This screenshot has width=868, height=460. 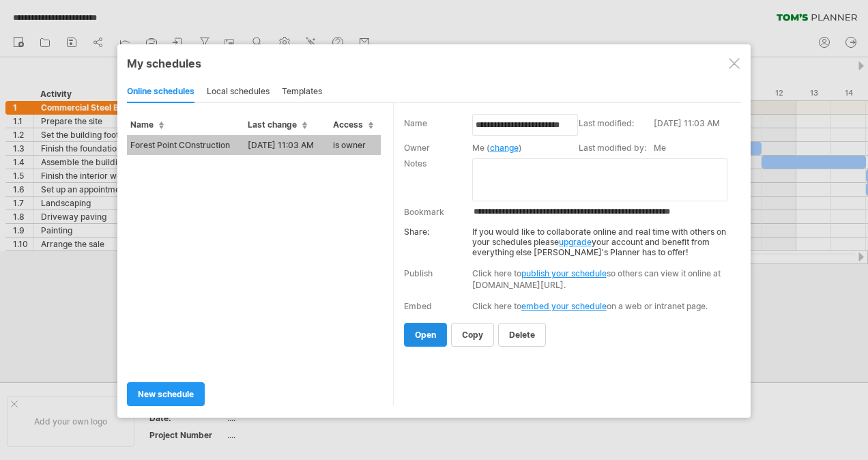 What do you see at coordinates (419, 273) in the screenshot?
I see `div: Publish` at bounding box center [419, 273].